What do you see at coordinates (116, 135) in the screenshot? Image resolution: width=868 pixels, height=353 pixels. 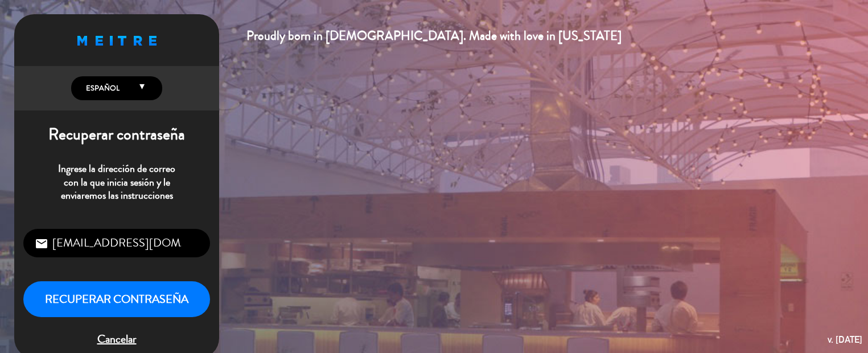 I see `h1: Recuperar contraseña` at bounding box center [116, 135].